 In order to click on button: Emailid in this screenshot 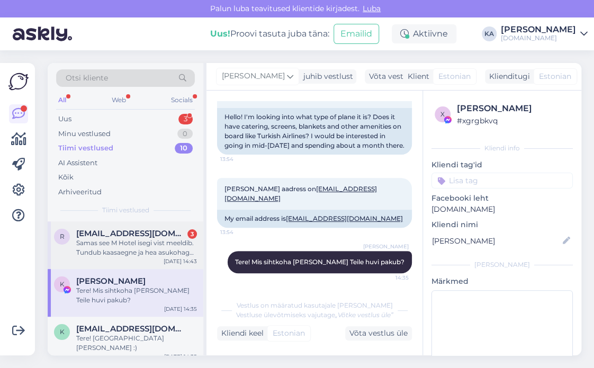, I will do `click(356, 34)`.